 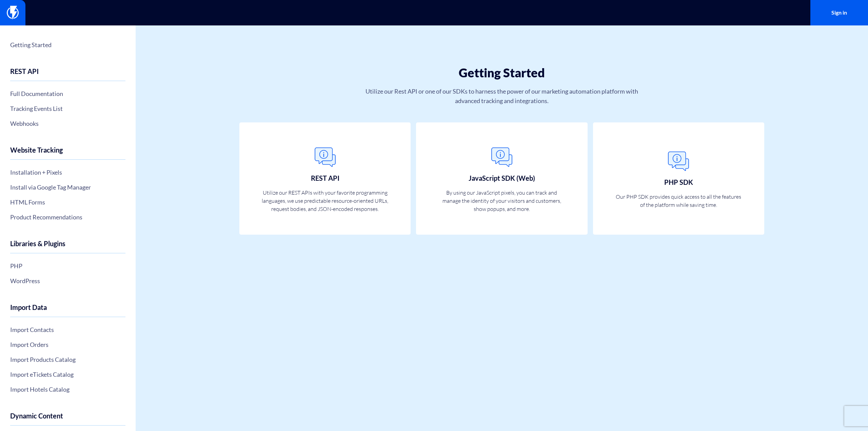 What do you see at coordinates (68, 217) in the screenshot?
I see `a: Product Recommendations` at bounding box center [68, 217].